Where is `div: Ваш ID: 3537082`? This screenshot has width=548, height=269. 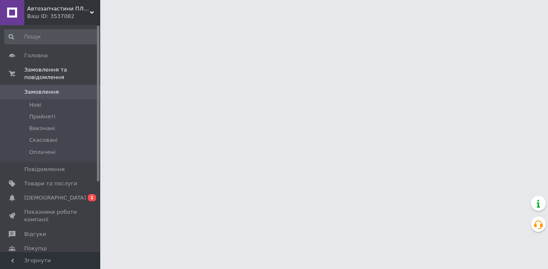
div: Ваш ID: 3537082 is located at coordinates (64, 16).